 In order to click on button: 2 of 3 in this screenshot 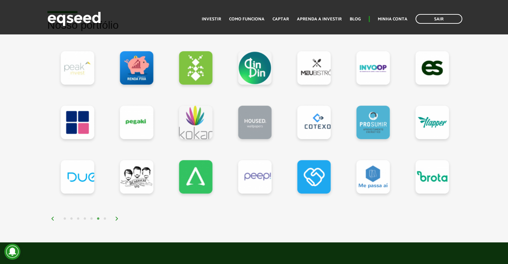, I will do `click(72, 219)`.